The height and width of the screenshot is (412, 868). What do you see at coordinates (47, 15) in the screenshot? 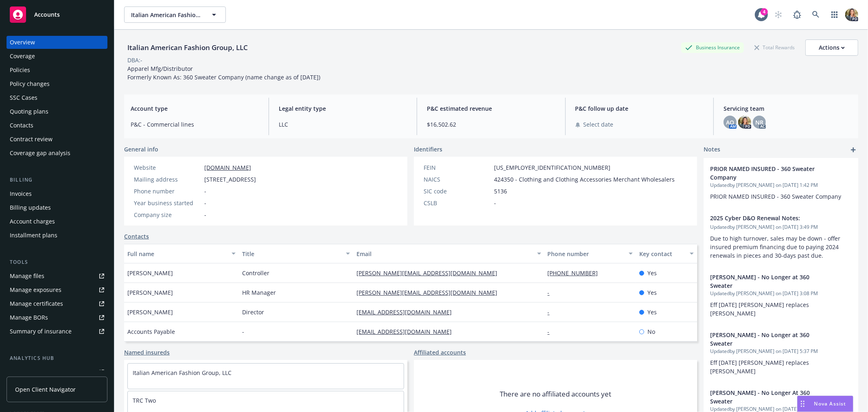
I see `span: Accounts` at bounding box center [47, 15].